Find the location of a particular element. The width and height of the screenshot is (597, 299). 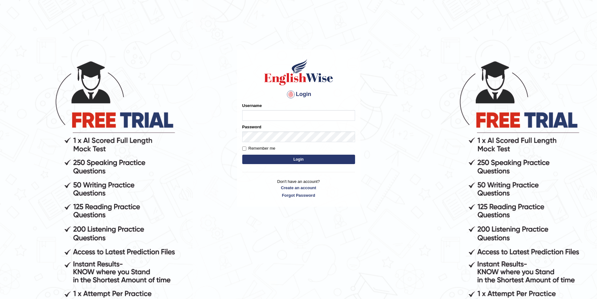

label: Password is located at coordinates (252, 127).